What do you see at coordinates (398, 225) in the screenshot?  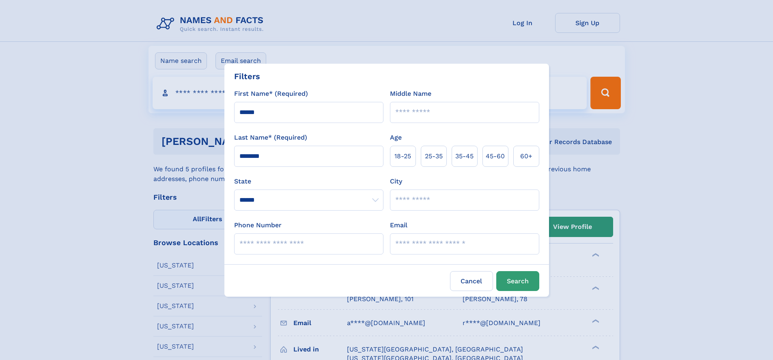 I see `label: Email` at bounding box center [398, 225].